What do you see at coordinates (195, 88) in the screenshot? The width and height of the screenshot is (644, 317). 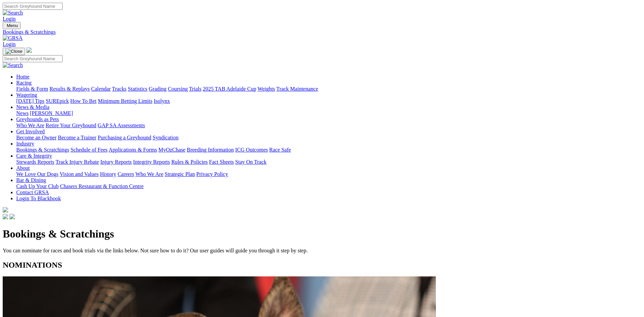 I see `a: Trials` at bounding box center [195, 88].